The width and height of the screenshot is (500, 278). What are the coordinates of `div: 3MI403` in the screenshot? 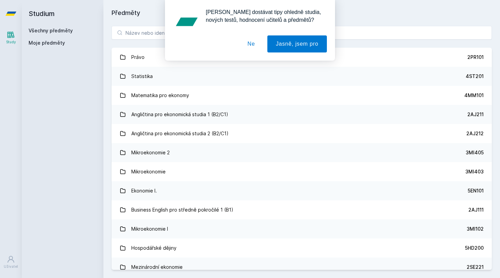 It's located at (475, 172).